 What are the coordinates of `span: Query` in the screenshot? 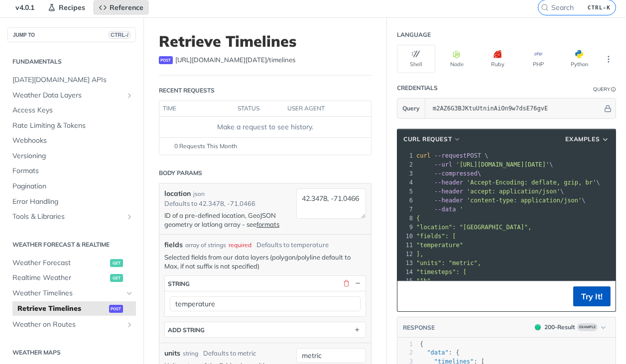 It's located at (411, 109).